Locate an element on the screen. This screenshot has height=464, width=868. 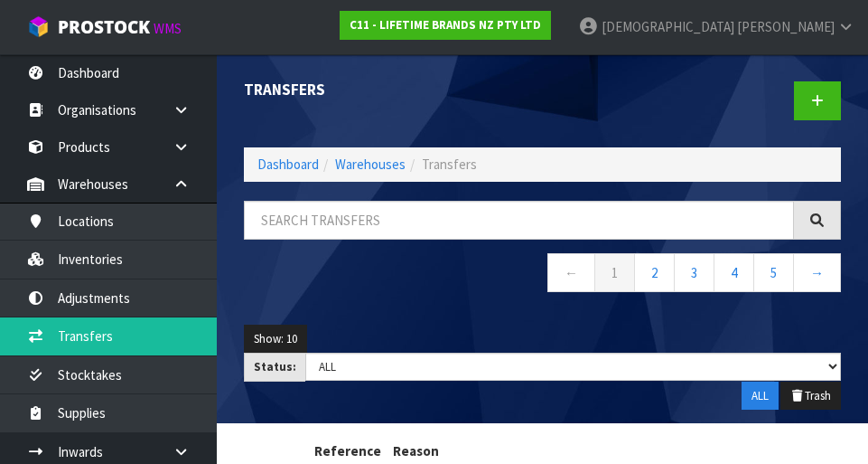
input: Search transfers is located at coordinates (519, 219).